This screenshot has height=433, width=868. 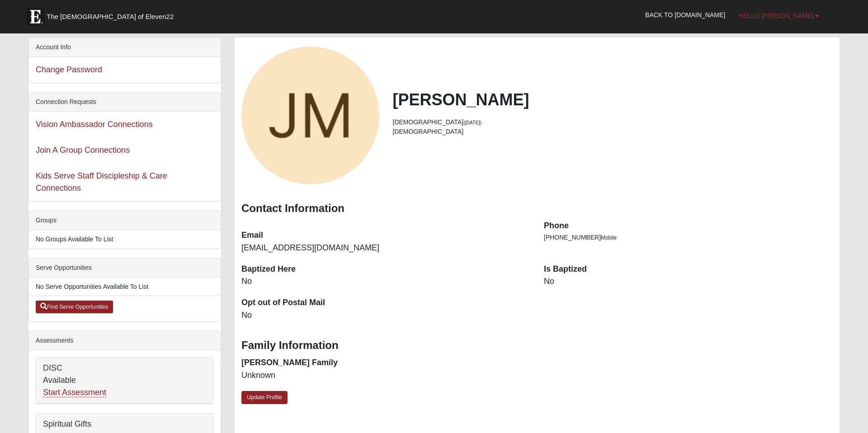 What do you see at coordinates (386, 375) in the screenshot?
I see `dd: Unknown` at bounding box center [386, 375].